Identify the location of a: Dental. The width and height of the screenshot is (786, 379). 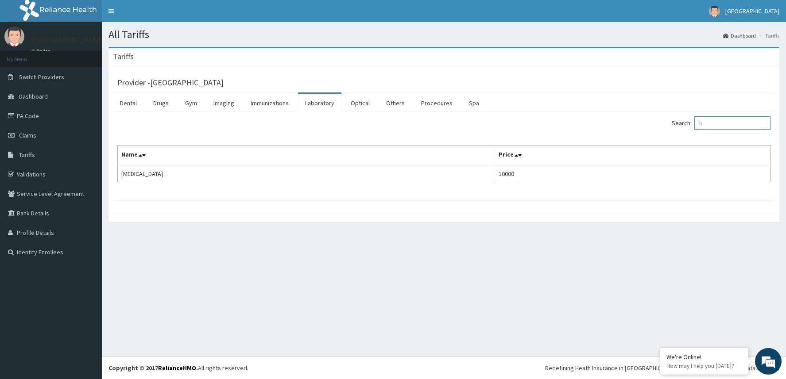
(128, 103).